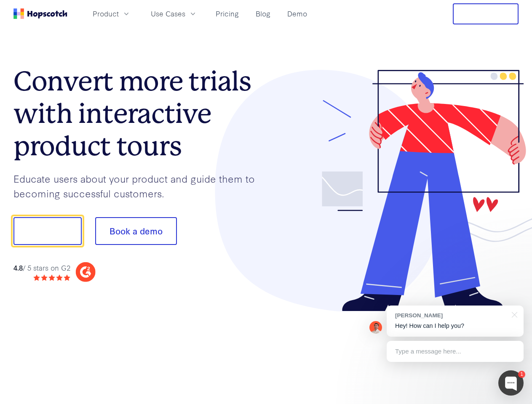 The height and width of the screenshot is (404, 532). I want to click on button: Book a demo, so click(136, 231).